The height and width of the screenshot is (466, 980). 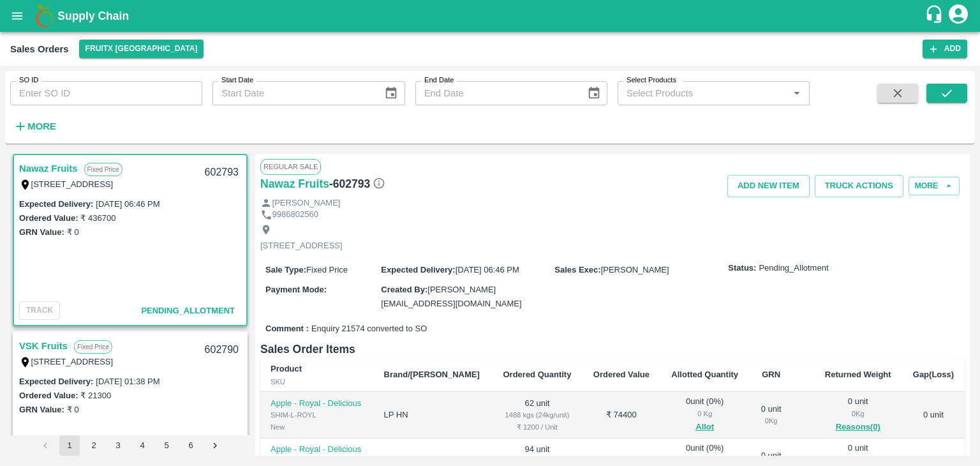 I want to click on button: open drawer, so click(x=17, y=16).